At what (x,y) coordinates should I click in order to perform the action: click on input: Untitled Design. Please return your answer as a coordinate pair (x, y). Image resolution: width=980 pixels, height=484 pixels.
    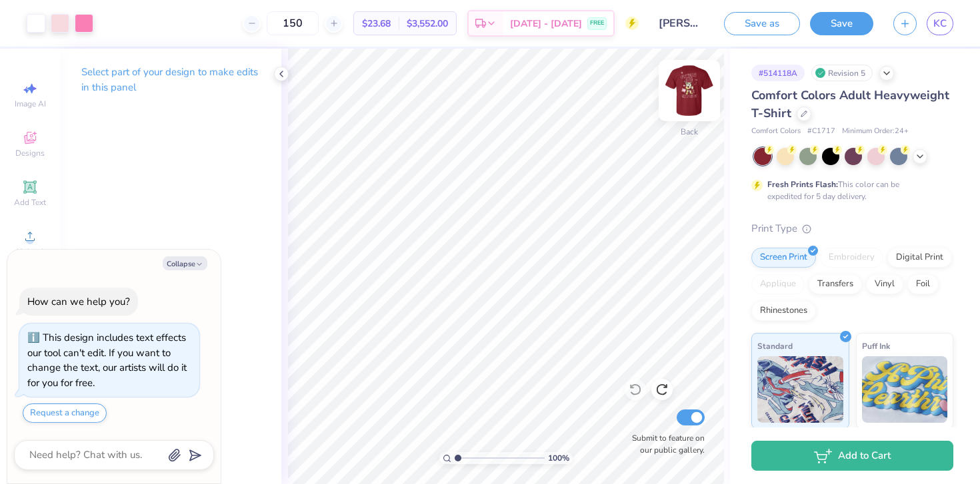
    Looking at the image, I should click on (681, 24).